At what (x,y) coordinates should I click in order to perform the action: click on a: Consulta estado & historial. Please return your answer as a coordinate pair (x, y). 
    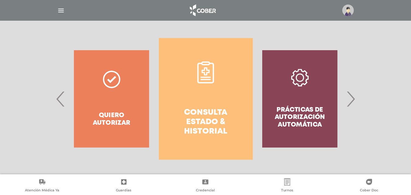
    Looking at the image, I should click on (206, 99).